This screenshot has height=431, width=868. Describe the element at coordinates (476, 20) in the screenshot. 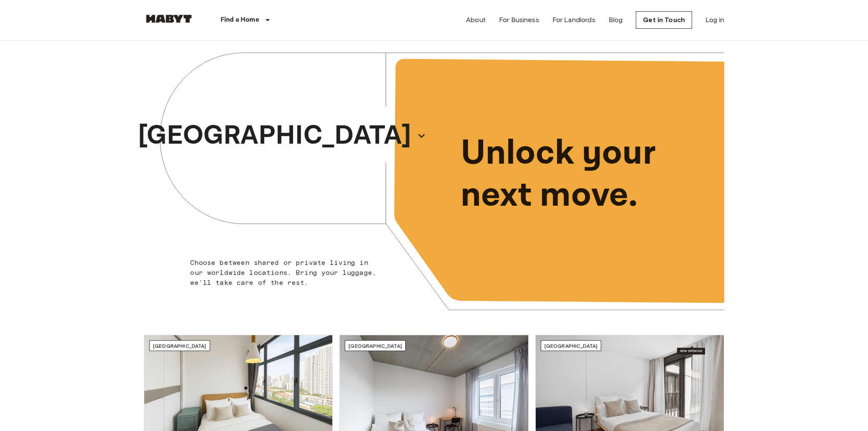

I see `a: About` at that location.